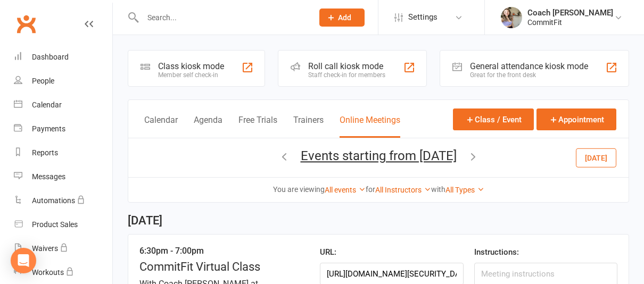  What do you see at coordinates (570, 23) in the screenshot?
I see `div: CommitFit` at bounding box center [570, 23].